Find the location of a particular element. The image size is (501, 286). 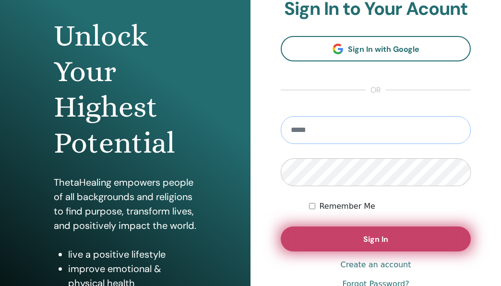

label: Remember Me is located at coordinates (347, 206).